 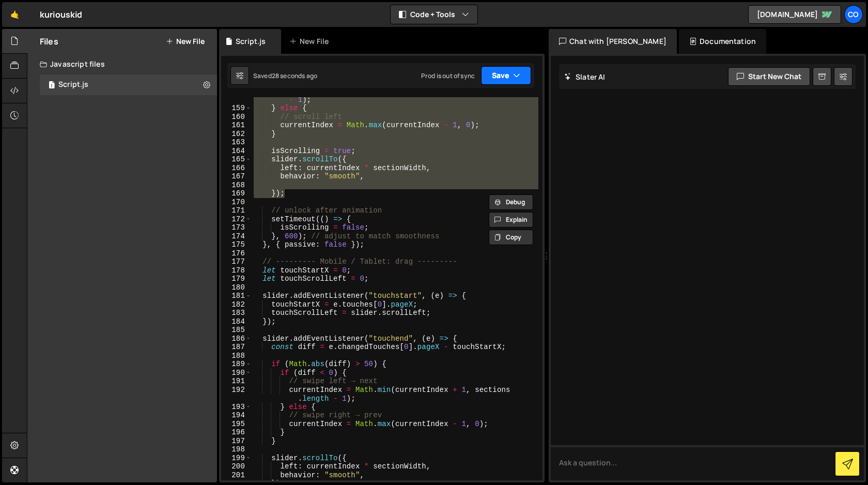 What do you see at coordinates (511, 220) in the screenshot?
I see `button: Explain` at bounding box center [511, 220].